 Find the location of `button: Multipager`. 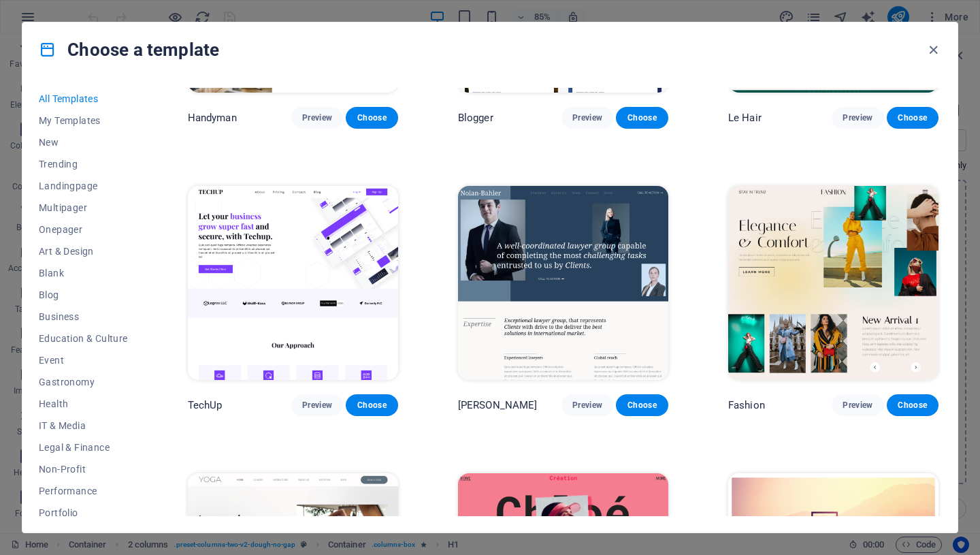

button: Multipager is located at coordinates (83, 208).